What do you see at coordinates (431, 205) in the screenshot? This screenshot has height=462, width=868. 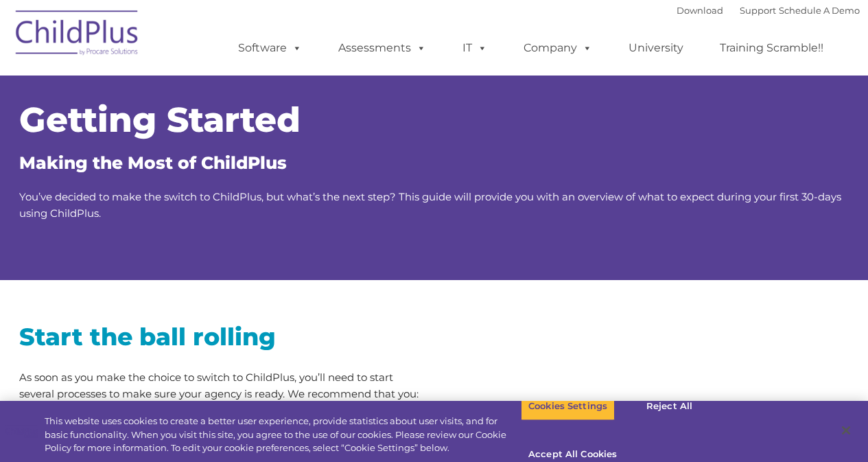 I see `span: You’ve decided to make the switch to ChildPlus, but what’s the next step? This guide will provide...` at bounding box center [431, 205].